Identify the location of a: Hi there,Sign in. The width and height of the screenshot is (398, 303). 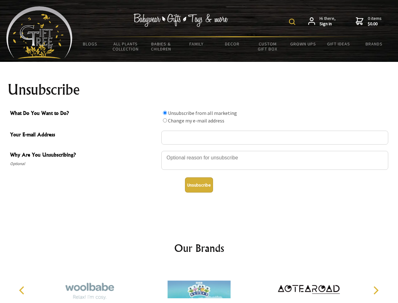
(322, 21).